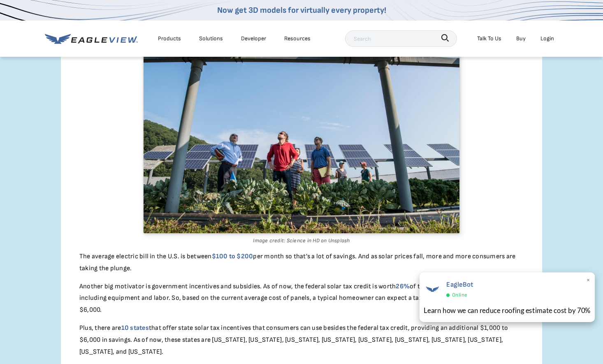 The image size is (603, 364). I want to click on div: Learn how we can reduce roofing estimate cost by 70%, so click(507, 310).